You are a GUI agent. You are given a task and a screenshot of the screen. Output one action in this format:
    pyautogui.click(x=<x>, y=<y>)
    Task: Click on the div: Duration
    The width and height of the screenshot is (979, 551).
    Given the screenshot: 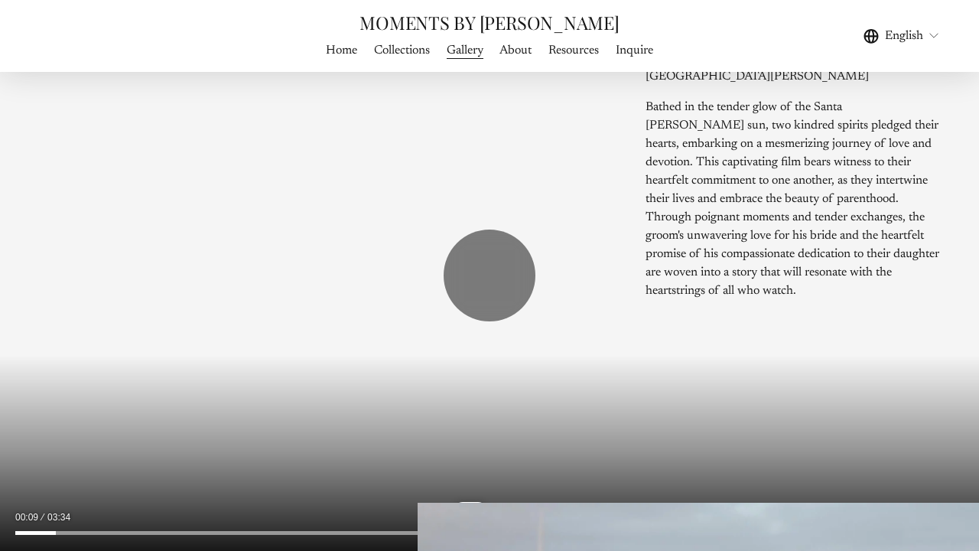 What is the action you would take?
    pyautogui.click(x=58, y=517)
    